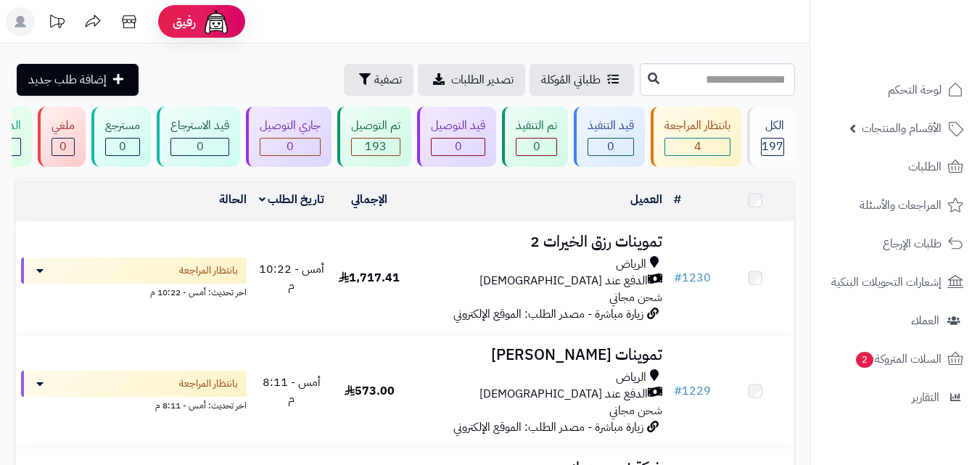 This screenshot has width=980, height=465. What do you see at coordinates (536, 125) in the screenshot?
I see `div: تم التنفيذ` at bounding box center [536, 125].